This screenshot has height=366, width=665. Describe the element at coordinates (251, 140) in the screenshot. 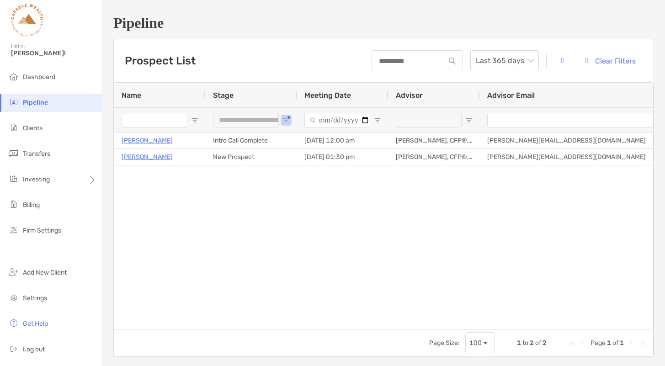

I see `div: Intro Call Complete` at that location.